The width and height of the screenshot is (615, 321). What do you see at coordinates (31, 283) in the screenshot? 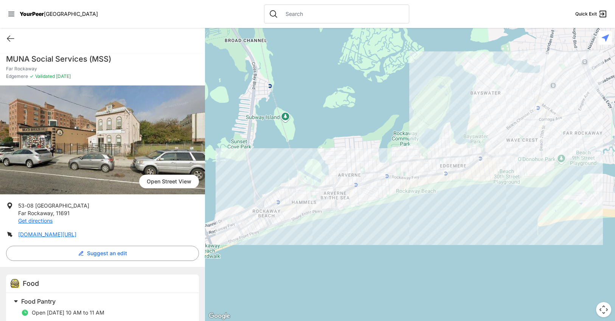
I see `span: Food` at bounding box center [31, 283].